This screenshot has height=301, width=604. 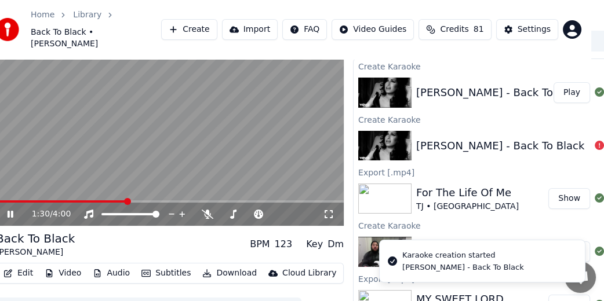 What do you see at coordinates (304, 30) in the screenshot?
I see `button: FAQ` at bounding box center [304, 30].